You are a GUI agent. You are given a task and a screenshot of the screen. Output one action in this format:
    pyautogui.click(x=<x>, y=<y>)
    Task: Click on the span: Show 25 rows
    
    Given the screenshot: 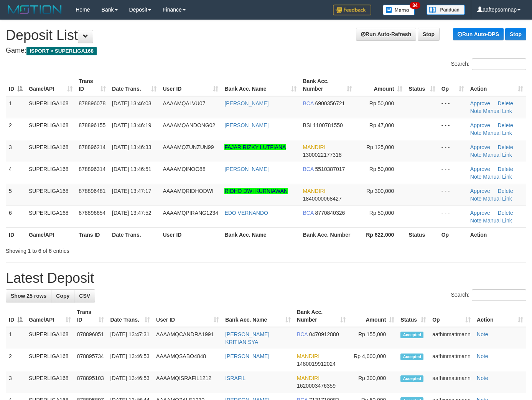 What is the action you would take?
    pyautogui.click(x=29, y=295)
    